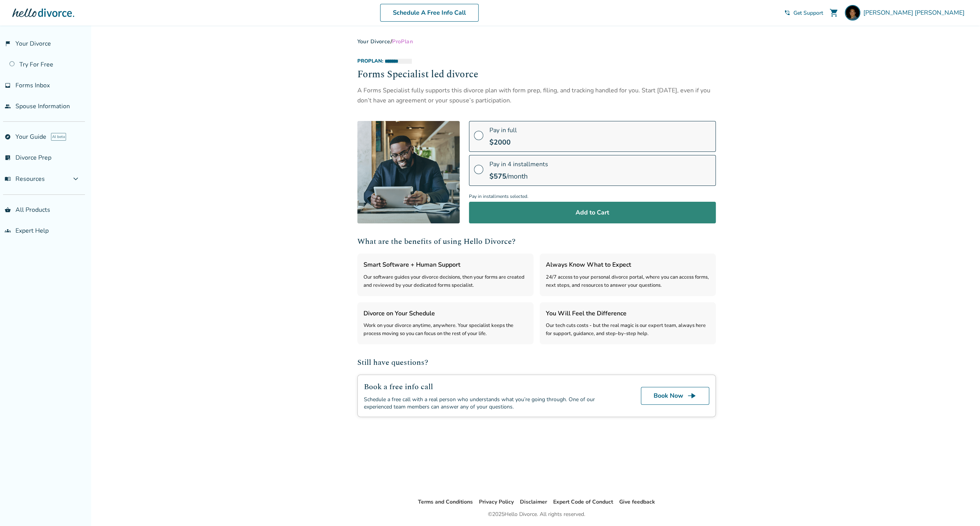  I want to click on span: Pro Plan:, so click(370, 61).